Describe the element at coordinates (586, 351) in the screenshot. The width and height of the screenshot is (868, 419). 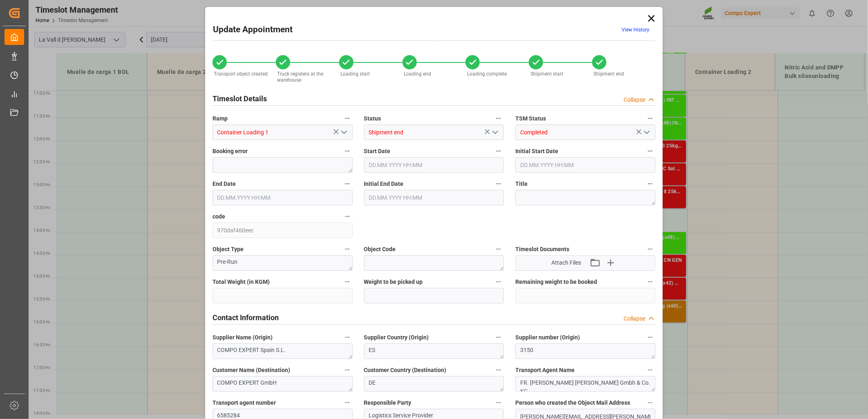
I see `textarea: 3150` at that location.